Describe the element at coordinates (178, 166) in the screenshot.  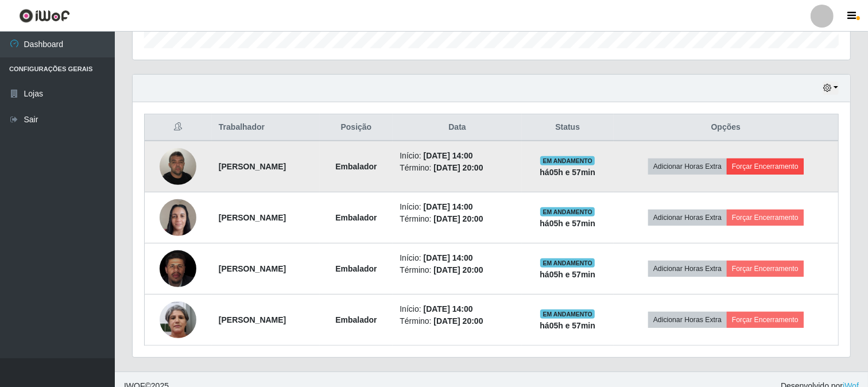
I see `img: 1714957062897.jpeg` at that location.